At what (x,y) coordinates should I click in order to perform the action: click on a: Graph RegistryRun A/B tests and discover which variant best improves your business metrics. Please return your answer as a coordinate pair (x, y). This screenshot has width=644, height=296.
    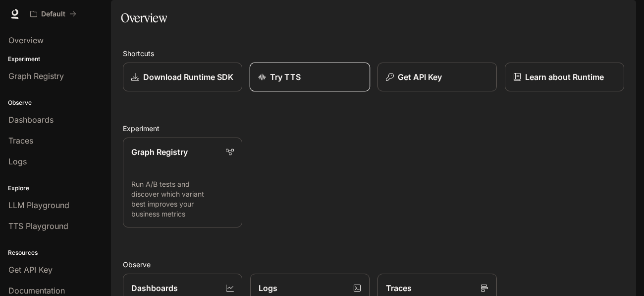
    Looking at the image, I should click on (182, 182).